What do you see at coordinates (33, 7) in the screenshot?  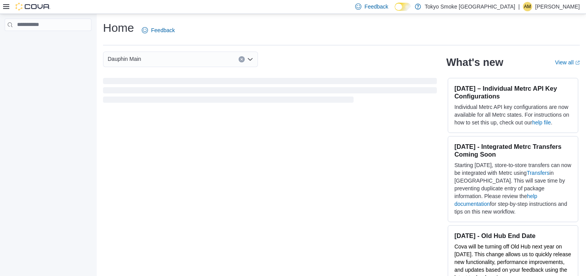 I see `img: Cova` at bounding box center [33, 7].